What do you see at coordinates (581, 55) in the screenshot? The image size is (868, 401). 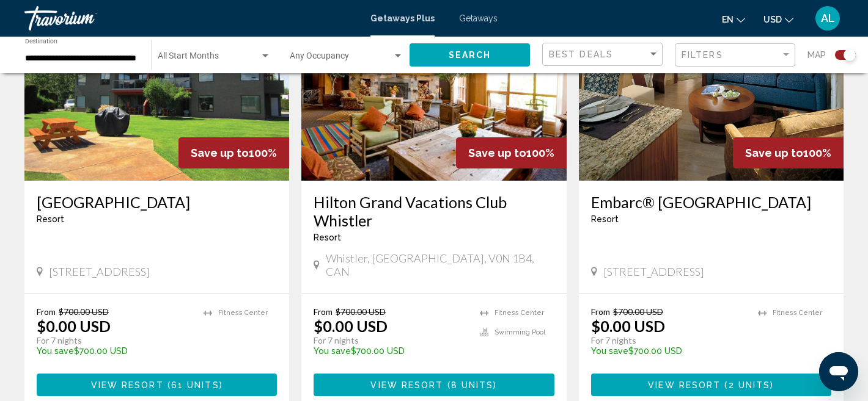 I see `span: Best Deals` at bounding box center [581, 55].